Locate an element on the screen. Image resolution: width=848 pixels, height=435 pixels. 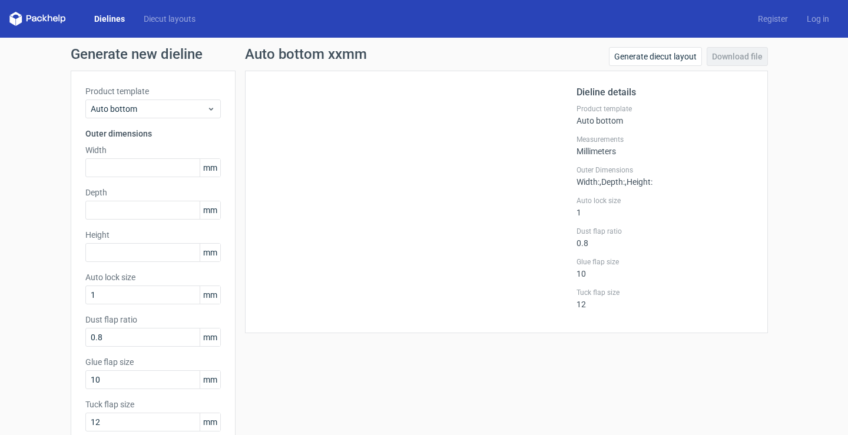
a: Register is located at coordinates (773, 19).